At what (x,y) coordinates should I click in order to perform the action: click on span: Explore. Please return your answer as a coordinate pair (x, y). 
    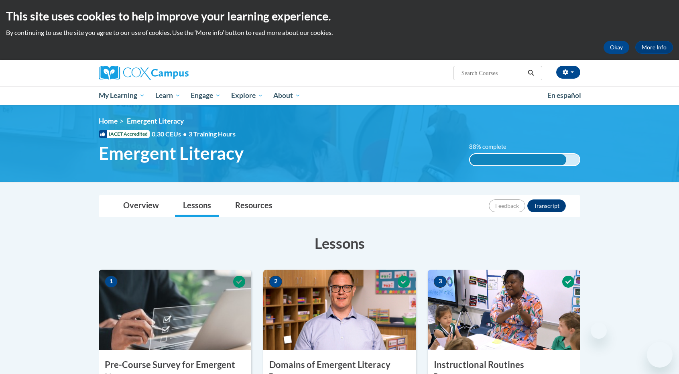
    Looking at the image, I should click on (247, 95).